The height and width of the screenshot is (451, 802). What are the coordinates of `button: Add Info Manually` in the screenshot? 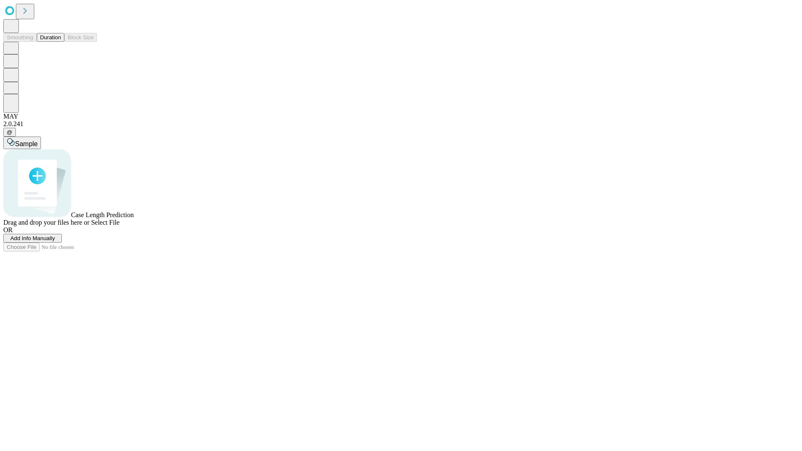 It's located at (33, 238).